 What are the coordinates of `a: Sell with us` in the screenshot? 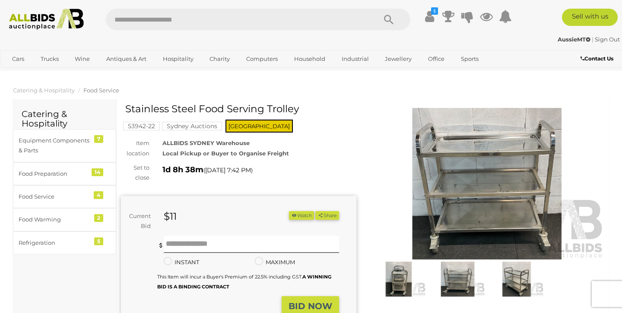 It's located at (589, 17).